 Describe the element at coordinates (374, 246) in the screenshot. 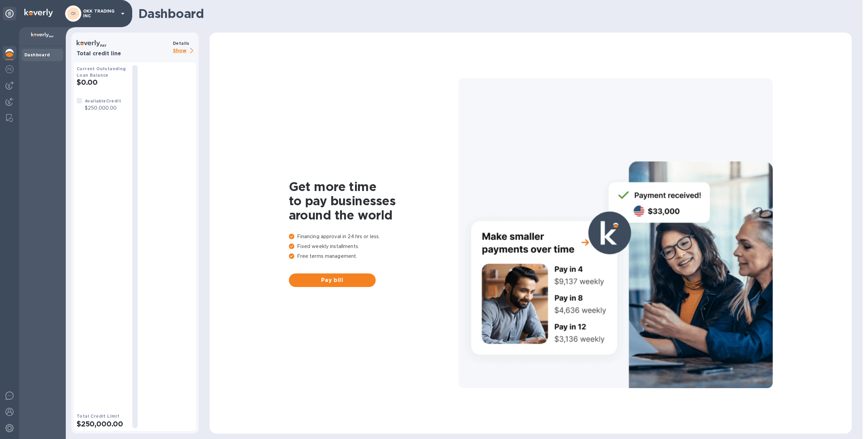

I see `p: Fixed weekly installments.` at that location.